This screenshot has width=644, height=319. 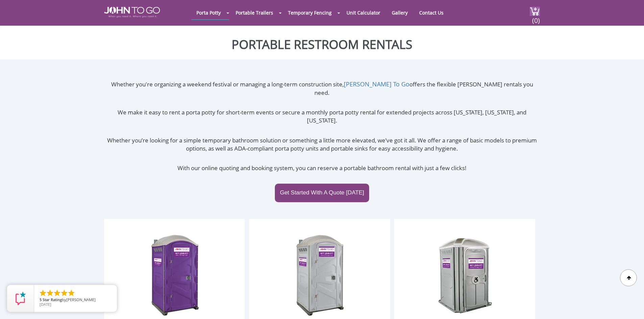 I want to click on button: Live Chat, so click(x=631, y=306).